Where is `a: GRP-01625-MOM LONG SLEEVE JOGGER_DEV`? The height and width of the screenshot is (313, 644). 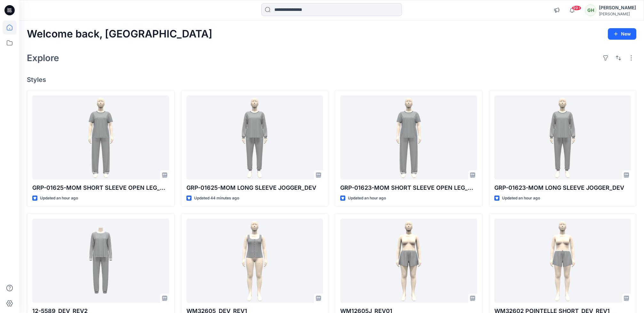 a: GRP-01625-MOM LONG SLEEVE JOGGER_DEV is located at coordinates (255, 137).